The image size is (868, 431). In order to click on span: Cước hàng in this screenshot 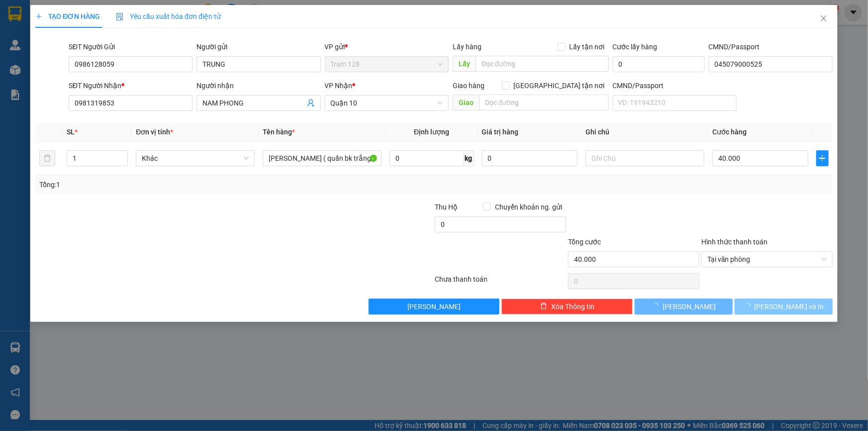, I will do `click(729, 132)`.